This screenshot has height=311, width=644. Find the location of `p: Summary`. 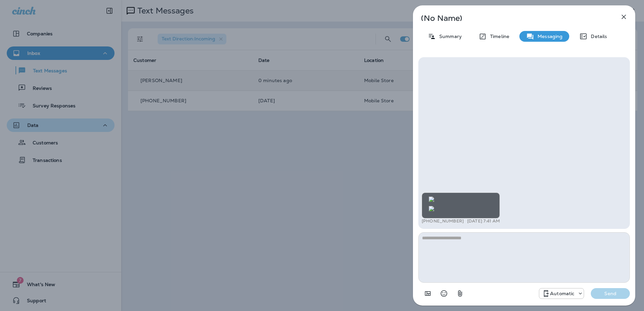

p: Summary is located at coordinates (449, 36).